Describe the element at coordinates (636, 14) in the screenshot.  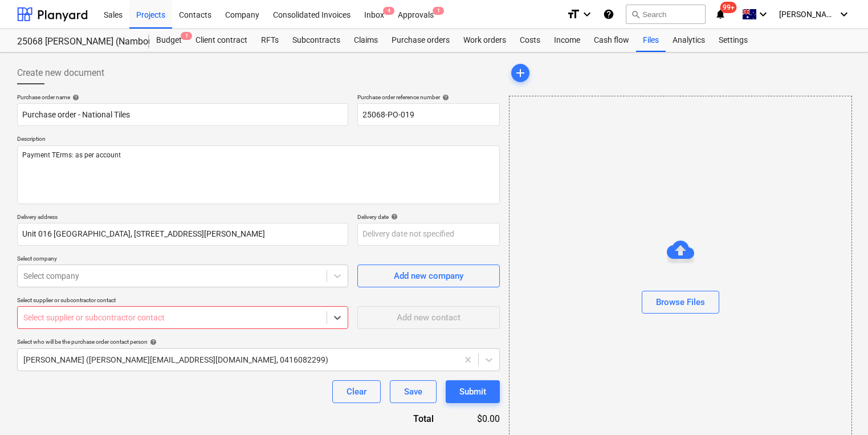
I see `span: search` at that location.